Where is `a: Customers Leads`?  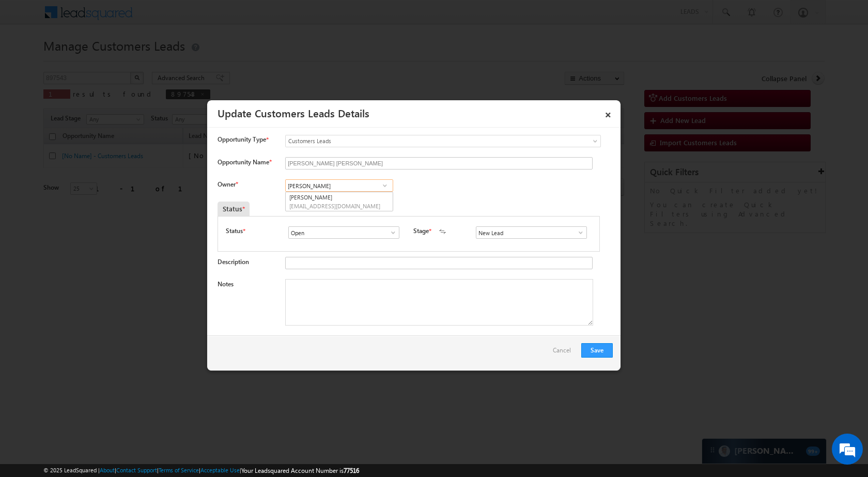 a: Customers Leads is located at coordinates (443, 142).